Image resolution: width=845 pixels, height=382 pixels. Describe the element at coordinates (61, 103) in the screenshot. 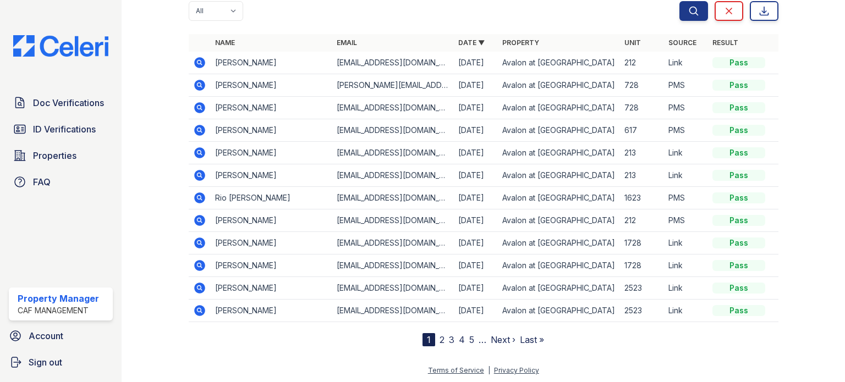

I see `a: Doc Verifications` at that location.